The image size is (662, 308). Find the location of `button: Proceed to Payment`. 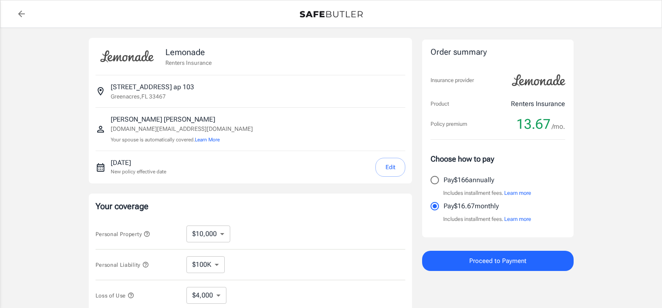

button: Proceed to Payment is located at coordinates (498, 261).